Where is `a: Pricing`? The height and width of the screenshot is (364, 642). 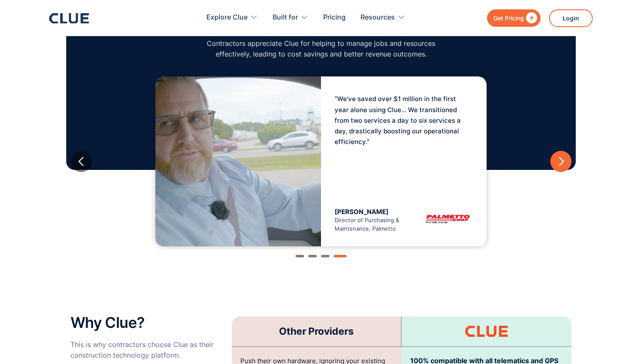 a: Pricing is located at coordinates (334, 17).